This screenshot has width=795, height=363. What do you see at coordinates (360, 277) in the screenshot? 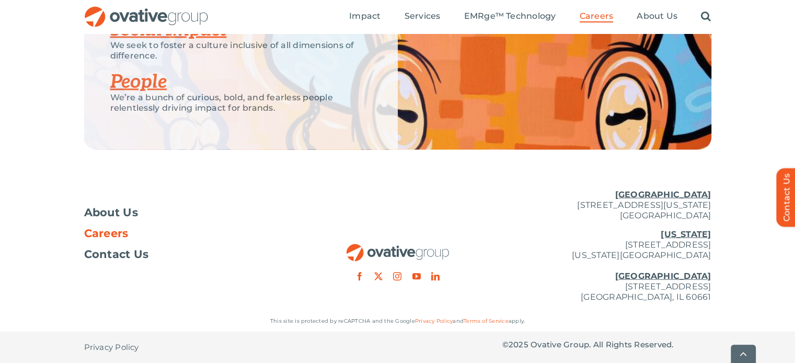
I see `a: facebook` at bounding box center [360, 277].